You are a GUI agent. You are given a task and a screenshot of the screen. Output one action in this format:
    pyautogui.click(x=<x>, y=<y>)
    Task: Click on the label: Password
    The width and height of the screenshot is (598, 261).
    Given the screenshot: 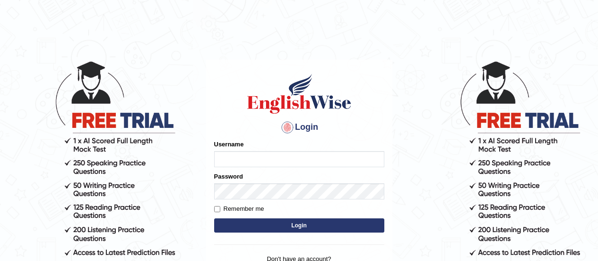 What is the action you would take?
    pyautogui.click(x=228, y=176)
    